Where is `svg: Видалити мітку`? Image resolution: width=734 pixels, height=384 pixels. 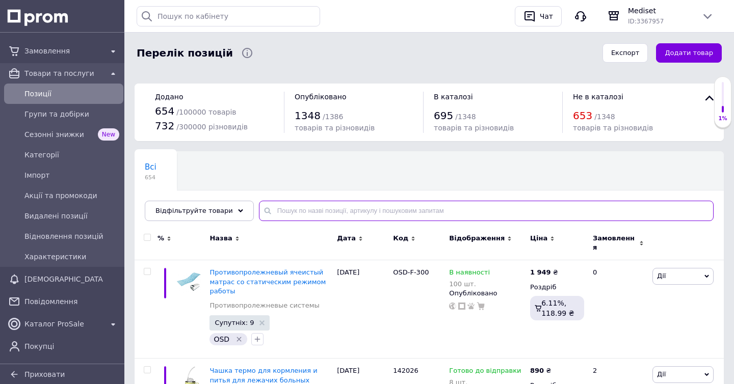
svg: Видалити мітку is located at coordinates (239, 339).